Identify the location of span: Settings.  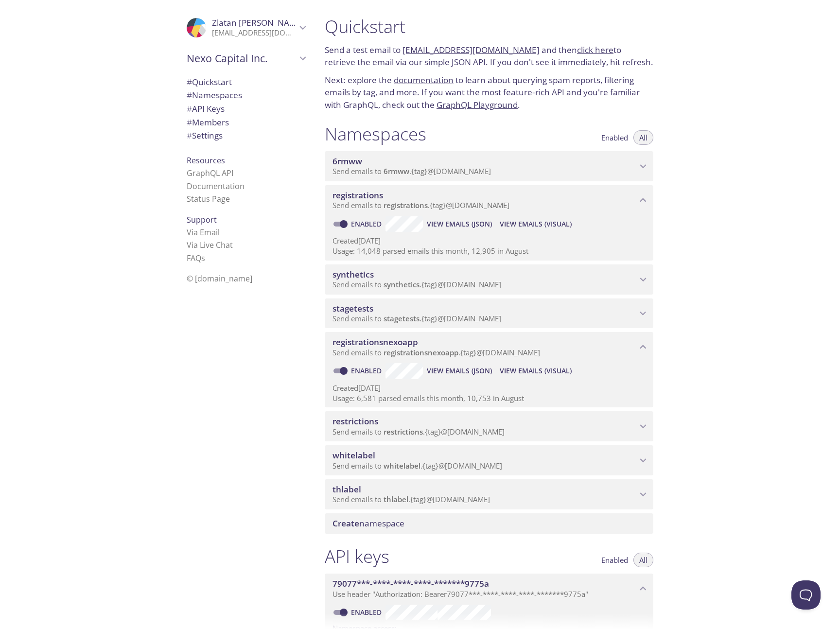
(205, 135).